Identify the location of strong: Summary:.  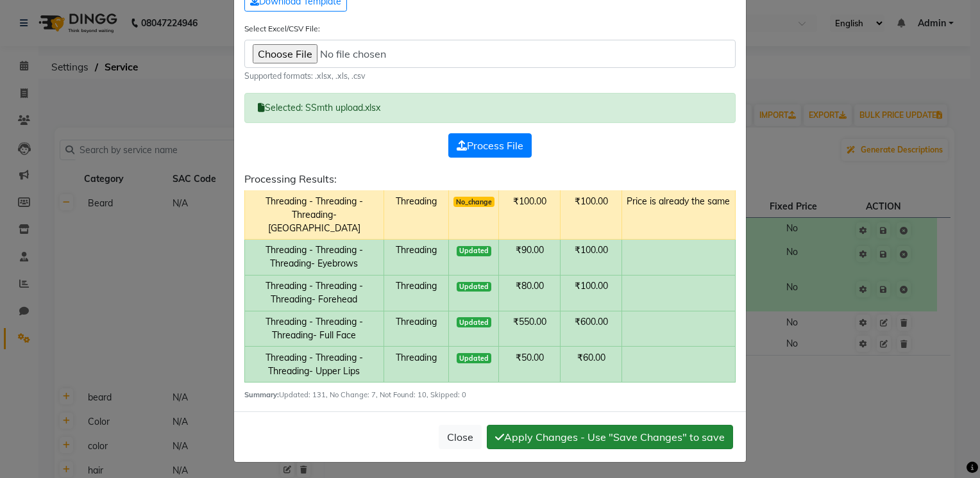
(262, 395).